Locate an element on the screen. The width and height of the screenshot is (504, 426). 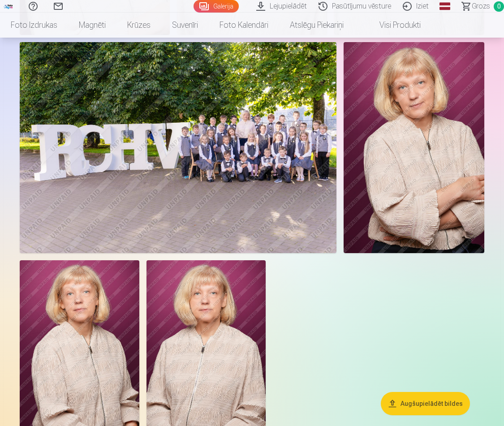
a: Krūzes is located at coordinates (139, 25).